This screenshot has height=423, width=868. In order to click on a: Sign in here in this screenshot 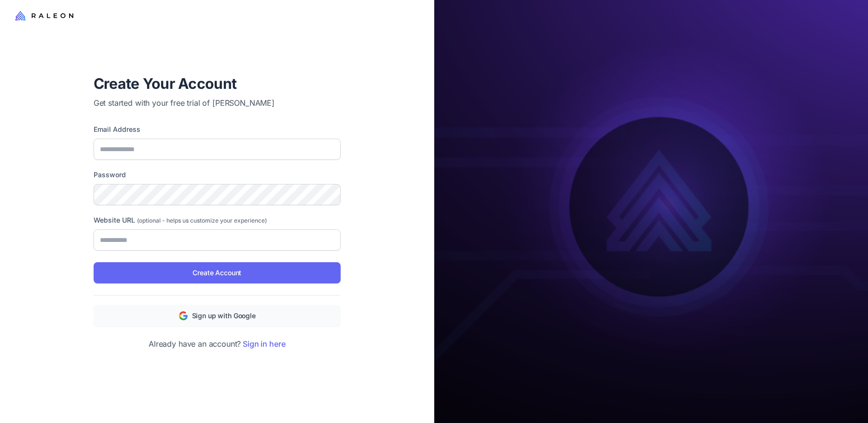, I will do `click(264, 344)`.